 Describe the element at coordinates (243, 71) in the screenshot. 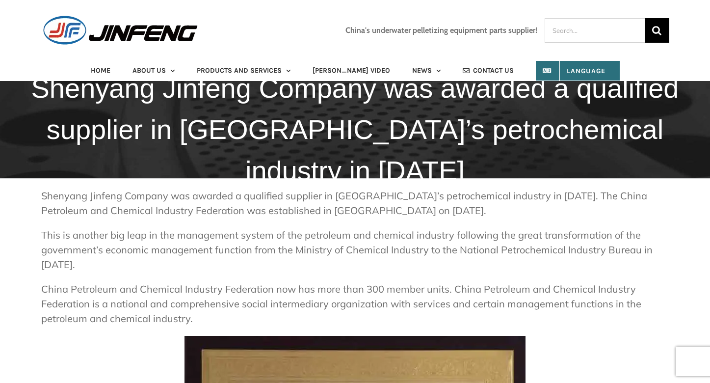

I see `a: PRODUCTS AND SERVICES` at that location.